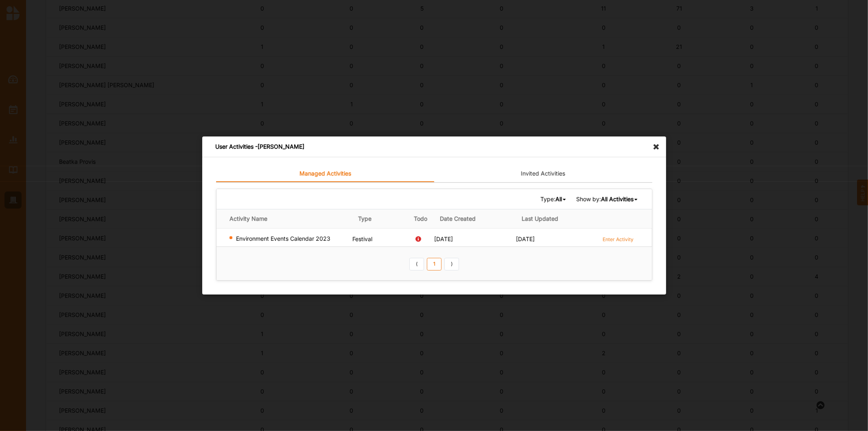 This screenshot has width=868, height=431. What do you see at coordinates (362, 239) in the screenshot?
I see `span: Festival` at bounding box center [362, 239].